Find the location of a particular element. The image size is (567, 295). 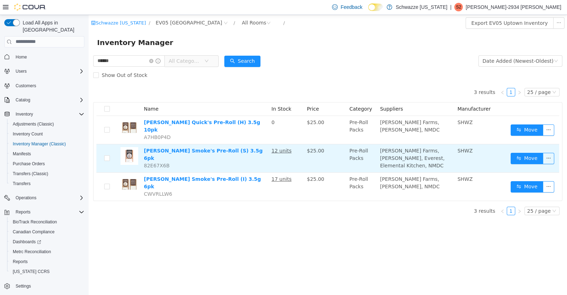

button: Home is located at coordinates (44, 57).